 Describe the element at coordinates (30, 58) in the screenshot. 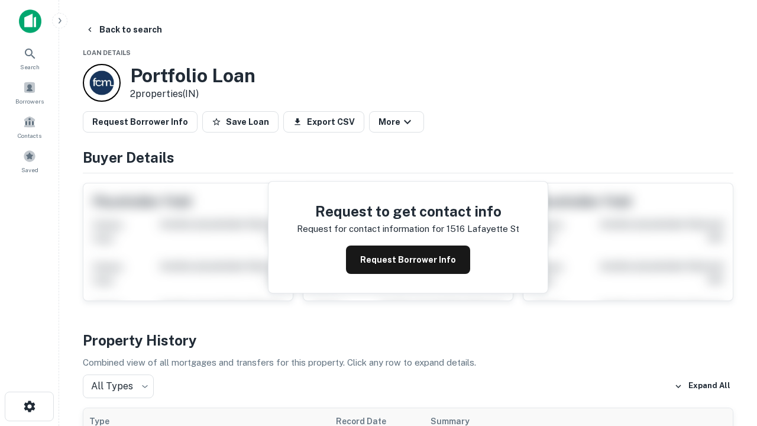

I see `a: Search` at that location.